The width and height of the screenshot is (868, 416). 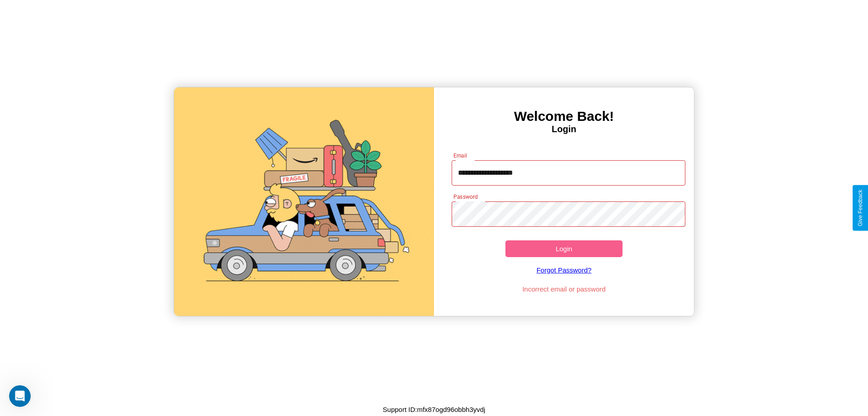 I want to click on button: Login, so click(x=564, y=248).